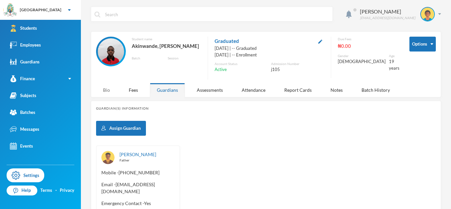  I want to click on div: Session, so click(184, 58).